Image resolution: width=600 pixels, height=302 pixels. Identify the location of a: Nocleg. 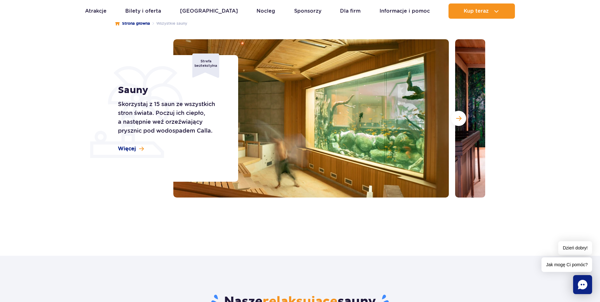
(265, 11).